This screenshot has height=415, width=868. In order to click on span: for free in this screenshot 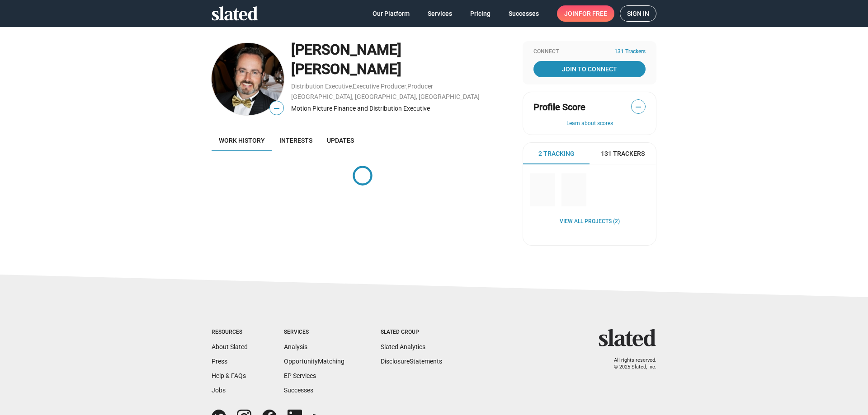, I will do `click(593, 14)`.